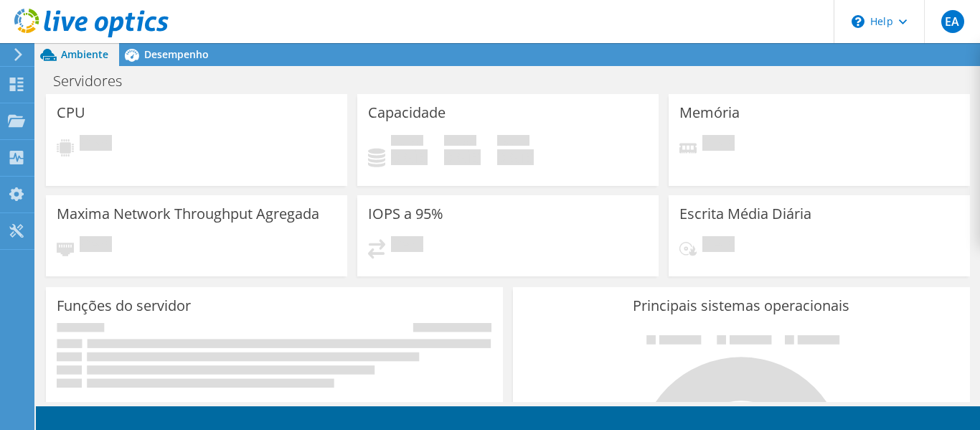 Image resolution: width=980 pixels, height=430 pixels. What do you see at coordinates (407, 112) in the screenshot?
I see `h3: Capacidade` at bounding box center [407, 112].